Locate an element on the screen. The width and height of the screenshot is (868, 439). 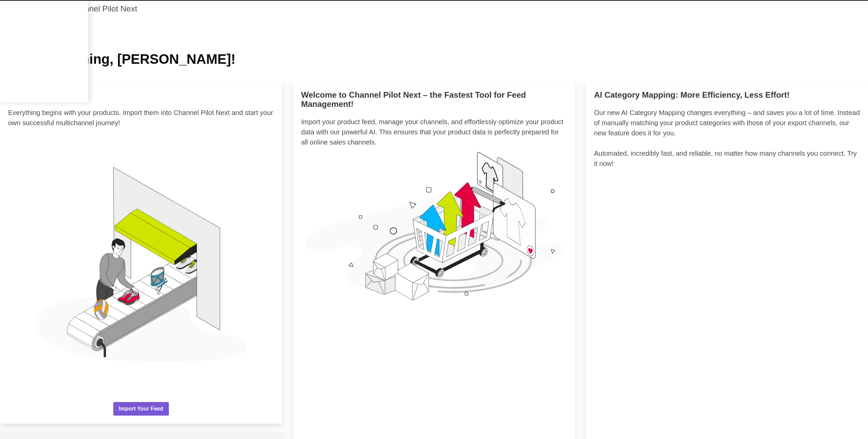
p: Channel Pilot Next is located at coordinates (103, 9).